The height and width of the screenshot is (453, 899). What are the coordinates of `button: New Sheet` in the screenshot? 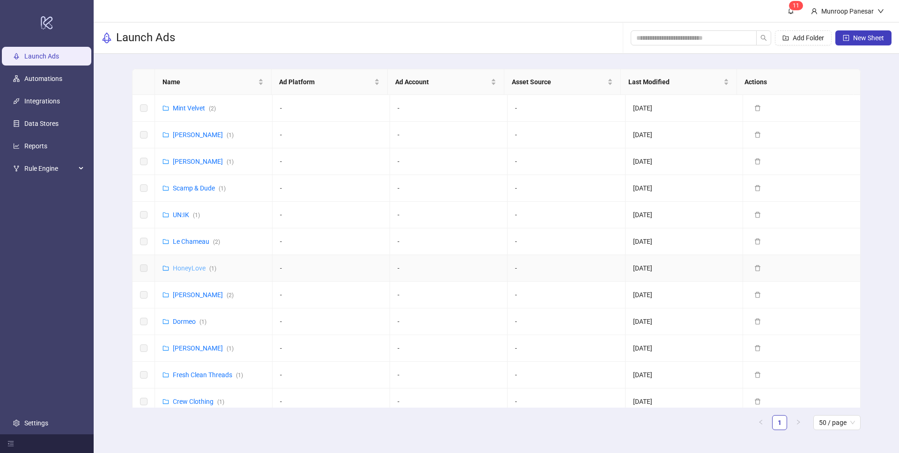 It's located at (863, 38).